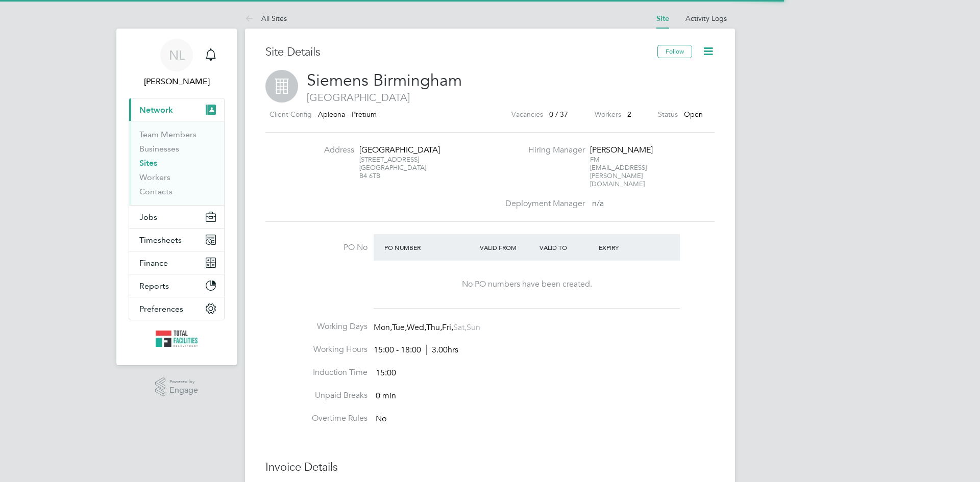 This screenshot has height=482, width=980. I want to click on button: Finance, so click(176, 263).